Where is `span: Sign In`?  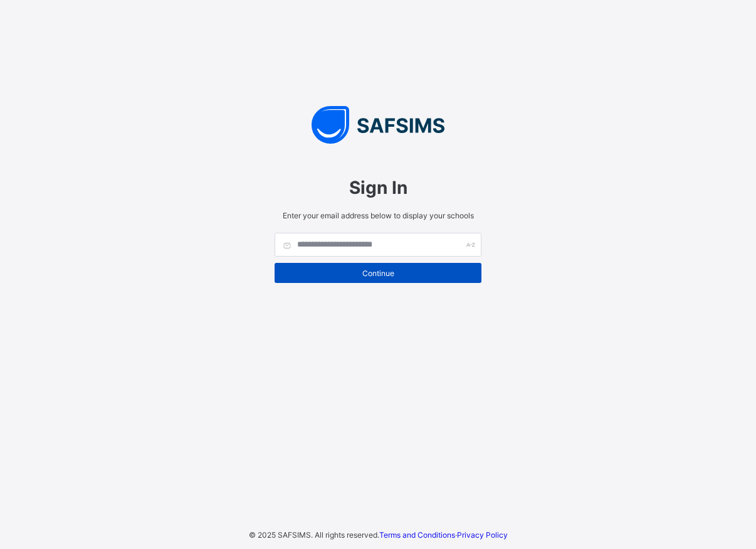
span: Sign In is located at coordinates (378, 188).